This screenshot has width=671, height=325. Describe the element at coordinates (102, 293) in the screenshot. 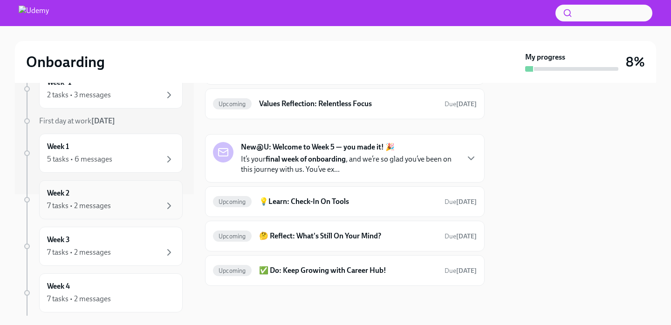

I see `a: Week 47 tasks • 2 messages` at that location.